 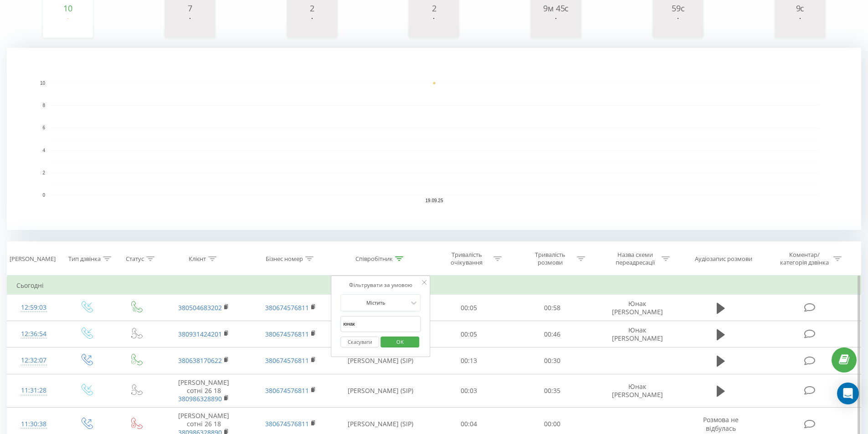 What do you see at coordinates (200, 360) in the screenshot?
I see `a: 380638170622` at bounding box center [200, 360].